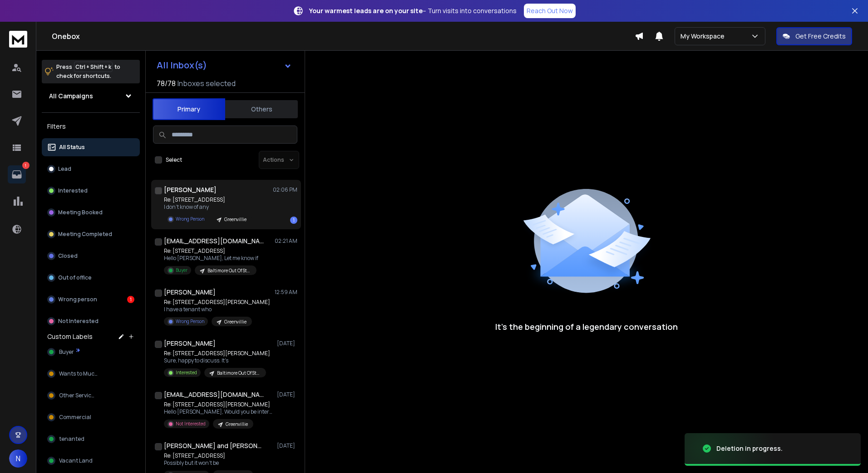 This screenshot has height=473, width=868. Describe the element at coordinates (18, 459) in the screenshot. I see `span: N` at that location.